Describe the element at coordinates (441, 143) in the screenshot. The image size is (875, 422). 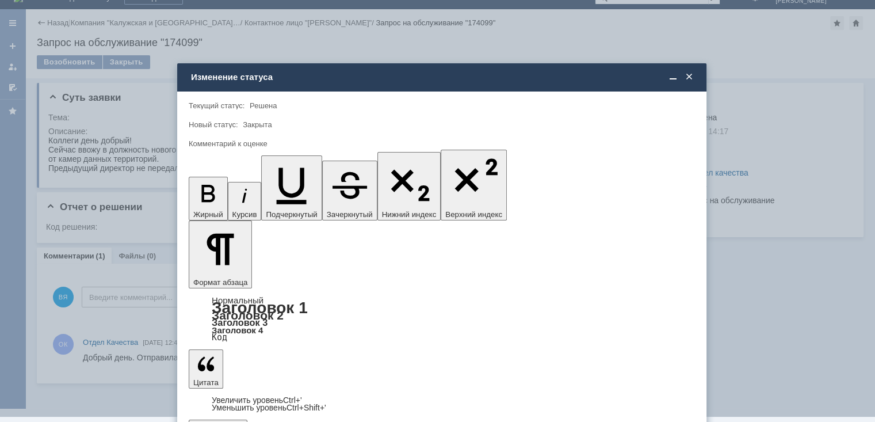
I see `div: Комментарий к оценке` at that location.